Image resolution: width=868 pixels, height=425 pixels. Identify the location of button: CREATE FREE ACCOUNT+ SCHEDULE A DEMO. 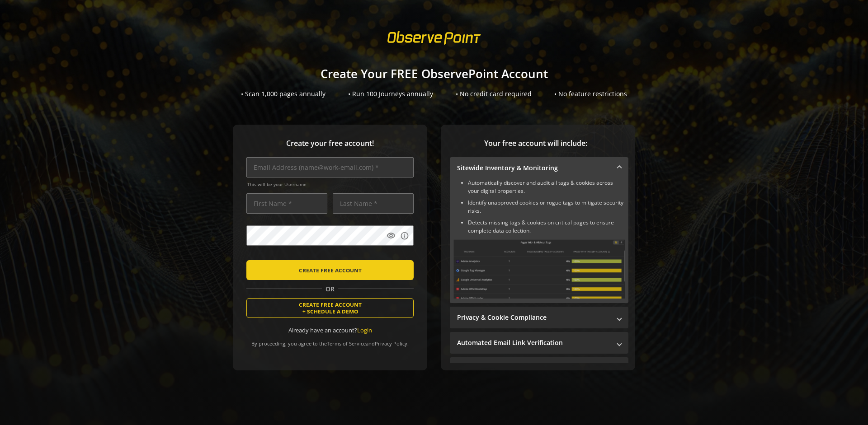
(330, 308).